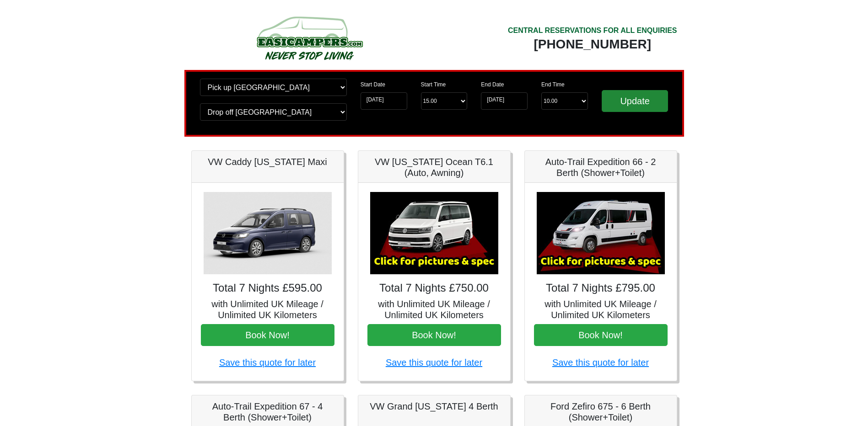 The image size is (868, 426). What do you see at coordinates (373, 85) in the screenshot?
I see `label: Start Date` at bounding box center [373, 85].